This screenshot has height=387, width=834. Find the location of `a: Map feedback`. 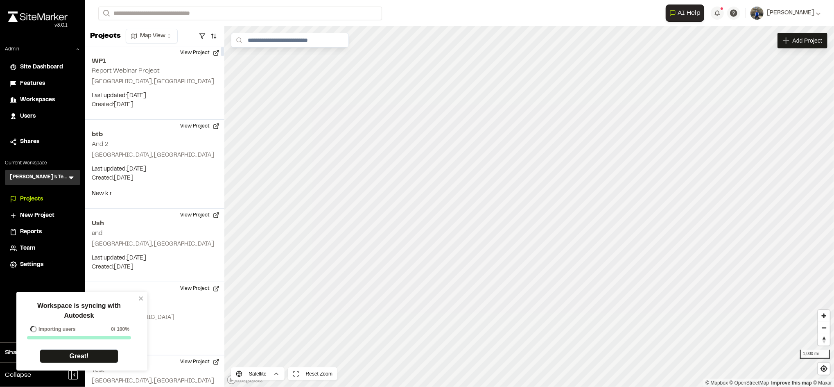

a: Map feedback is located at coordinates (792, 383).